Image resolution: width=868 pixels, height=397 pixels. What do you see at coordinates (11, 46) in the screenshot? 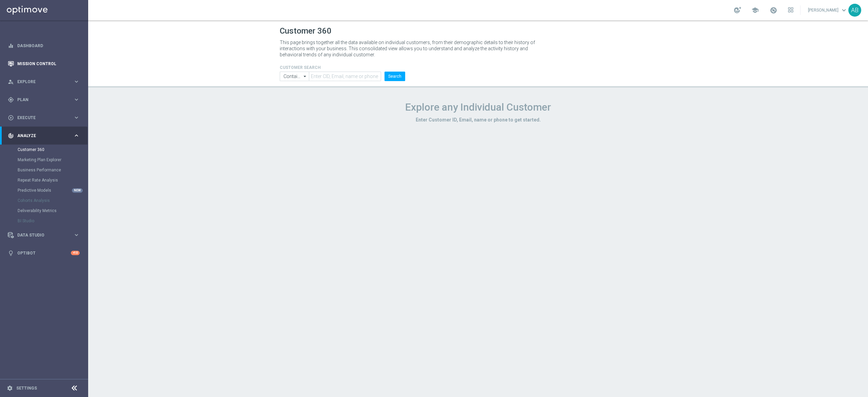
I see `i: equalizer` at bounding box center [11, 46].